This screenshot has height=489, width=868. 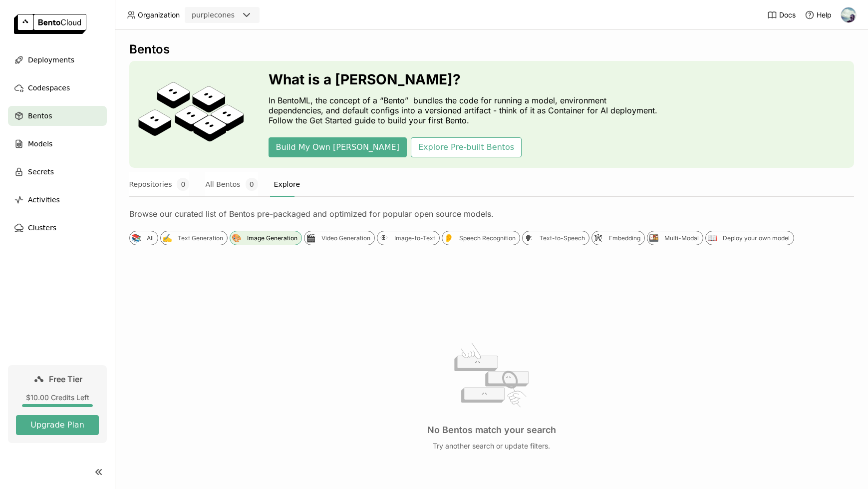 What do you see at coordinates (487, 238) in the screenshot?
I see `div: Speech Recognition` at bounding box center [487, 238].